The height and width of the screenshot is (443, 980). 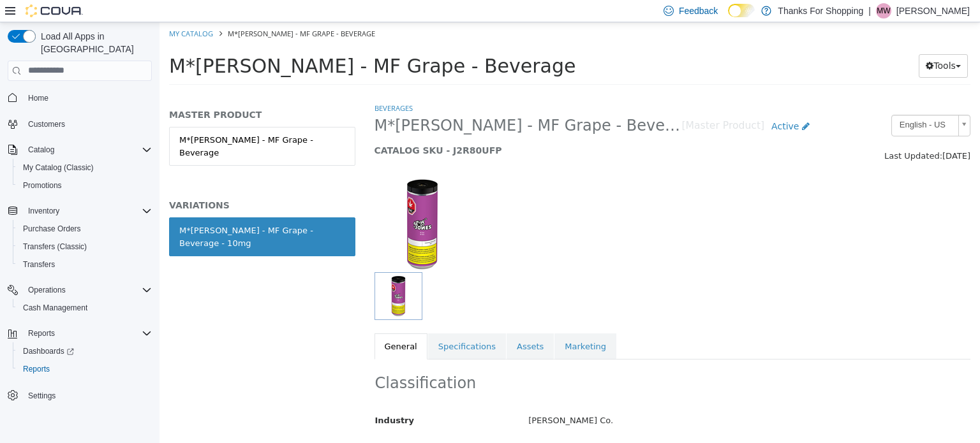 What do you see at coordinates (763, 103) in the screenshot?
I see `span: English - US` at bounding box center [763, 103].